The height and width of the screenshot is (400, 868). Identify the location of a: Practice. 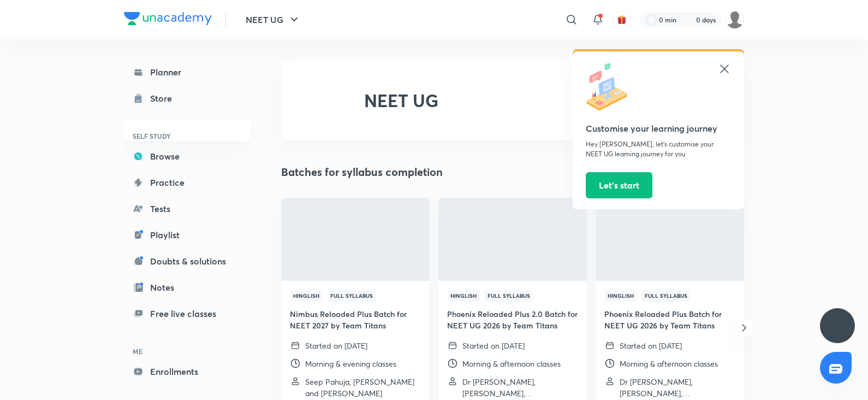
(187, 183).